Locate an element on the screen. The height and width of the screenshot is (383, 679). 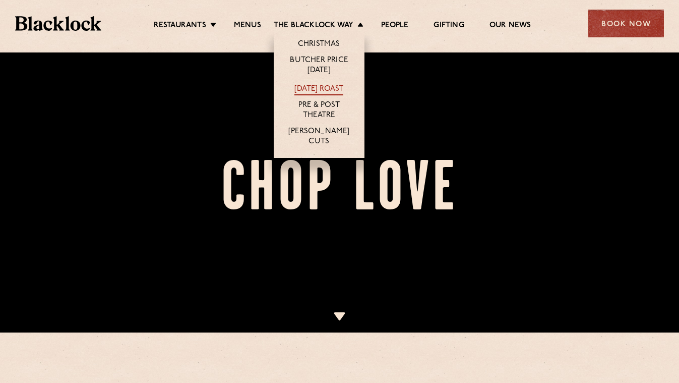
a: Our News is located at coordinates (510, 26).